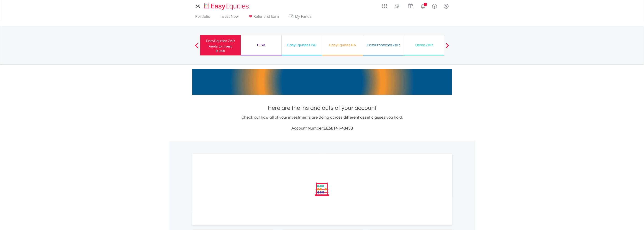  What do you see at coordinates (424, 45) in the screenshot?
I see `div: Demo ZAR` at bounding box center [424, 45].